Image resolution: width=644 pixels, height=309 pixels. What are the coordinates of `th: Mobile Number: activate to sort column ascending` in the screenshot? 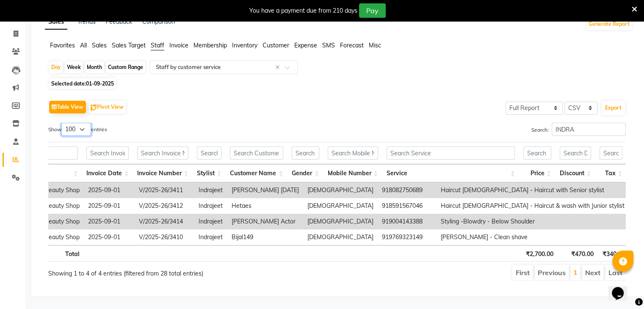 It's located at (353, 173).